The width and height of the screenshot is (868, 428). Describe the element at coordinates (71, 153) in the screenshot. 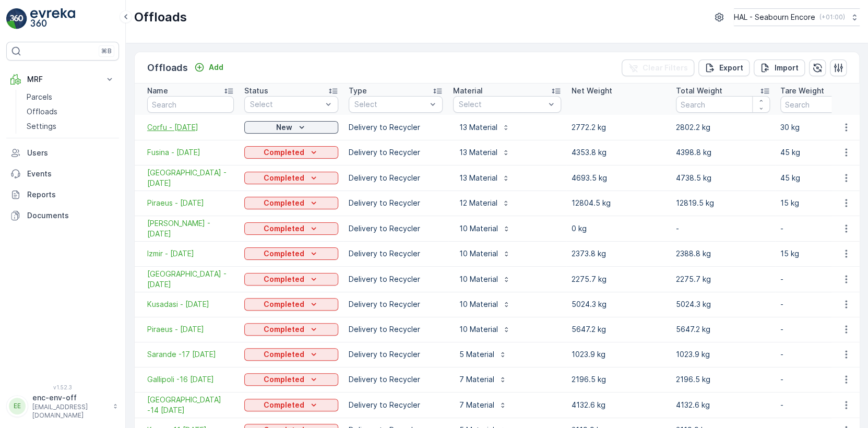

I see `p: Users` at that location.